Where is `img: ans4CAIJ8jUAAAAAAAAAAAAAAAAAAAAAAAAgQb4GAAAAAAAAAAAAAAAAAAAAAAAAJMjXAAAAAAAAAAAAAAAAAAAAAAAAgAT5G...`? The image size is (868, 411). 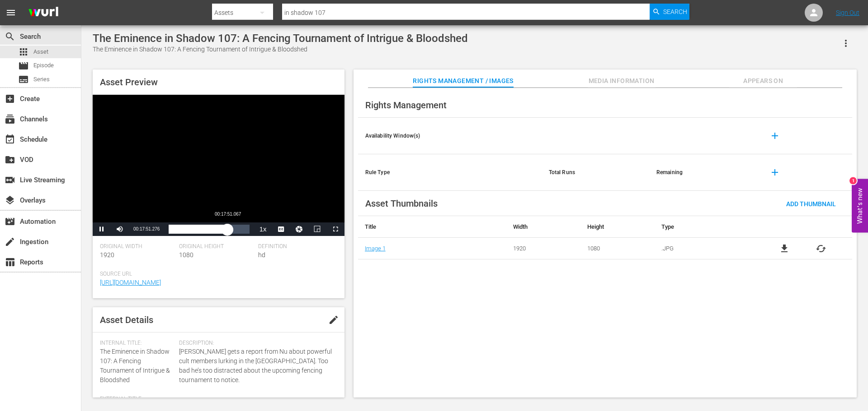 img: ans4CAIJ8jUAAAAAAAAAAAAAAAAAAAAAAAAgQb4GAAAAAAAAAAAAAAAAAAAAAAAAJMjXAAAAAAAAAAAAAAAAAAAAAAAAgAT5G... is located at coordinates (43, 13).